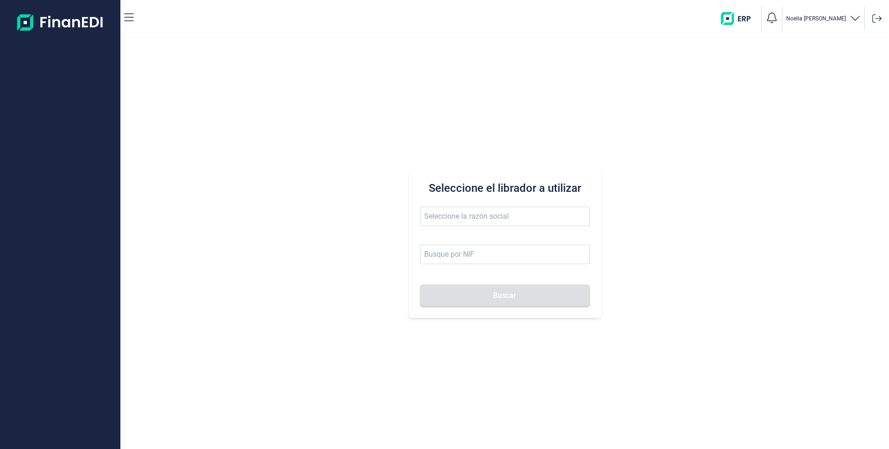 This screenshot has height=449, width=889. What do you see at coordinates (505, 295) in the screenshot?
I see `button: Buscar` at bounding box center [505, 295].